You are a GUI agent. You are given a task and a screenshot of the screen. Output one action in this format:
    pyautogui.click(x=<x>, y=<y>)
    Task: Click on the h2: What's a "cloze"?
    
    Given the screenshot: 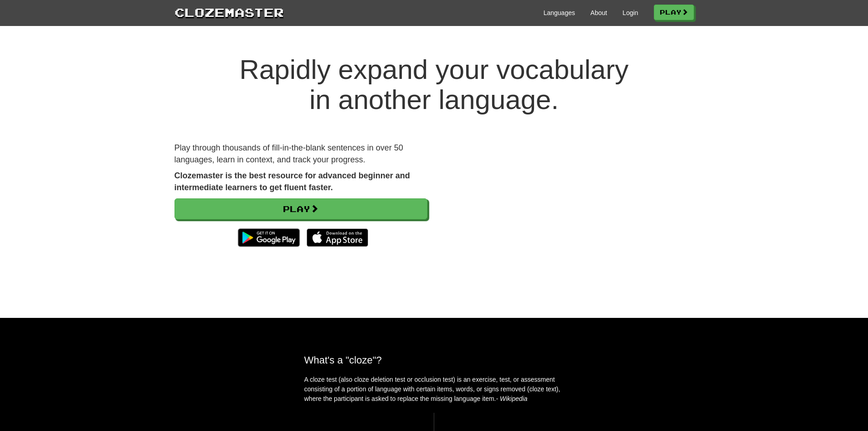 What is the action you would take?
    pyautogui.click(x=434, y=360)
    